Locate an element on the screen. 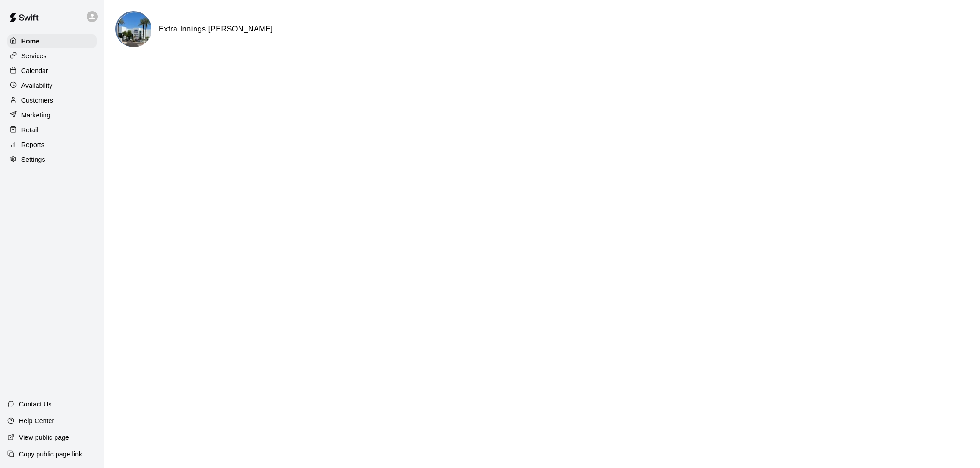 Image resolution: width=980 pixels, height=468 pixels. div: Services is located at coordinates (52, 56).